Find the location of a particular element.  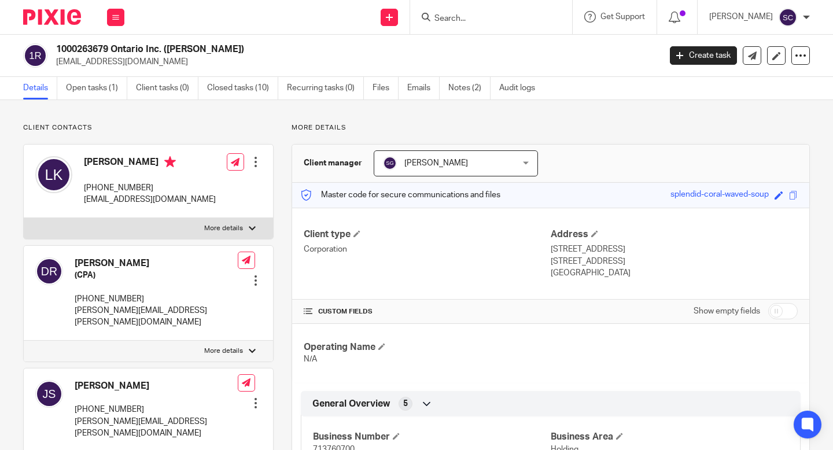

img: Pixie is located at coordinates (52, 17).